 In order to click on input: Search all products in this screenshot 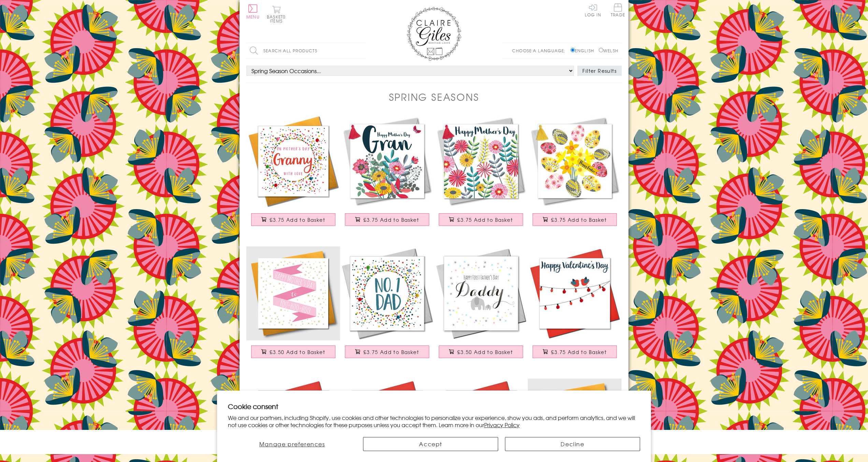, I will do `click(306, 50)`.